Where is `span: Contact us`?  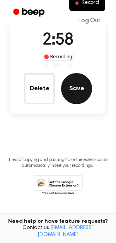
span: Contact us is located at coordinates (58, 231).